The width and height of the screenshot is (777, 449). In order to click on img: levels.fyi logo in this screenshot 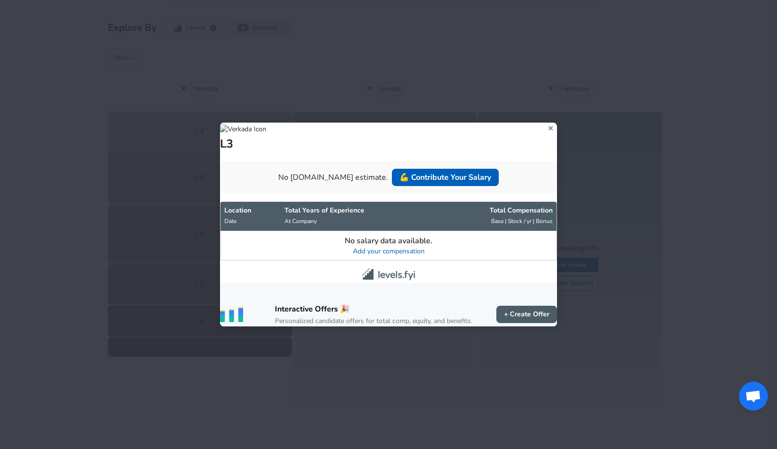, I will do `click(388, 274)`.